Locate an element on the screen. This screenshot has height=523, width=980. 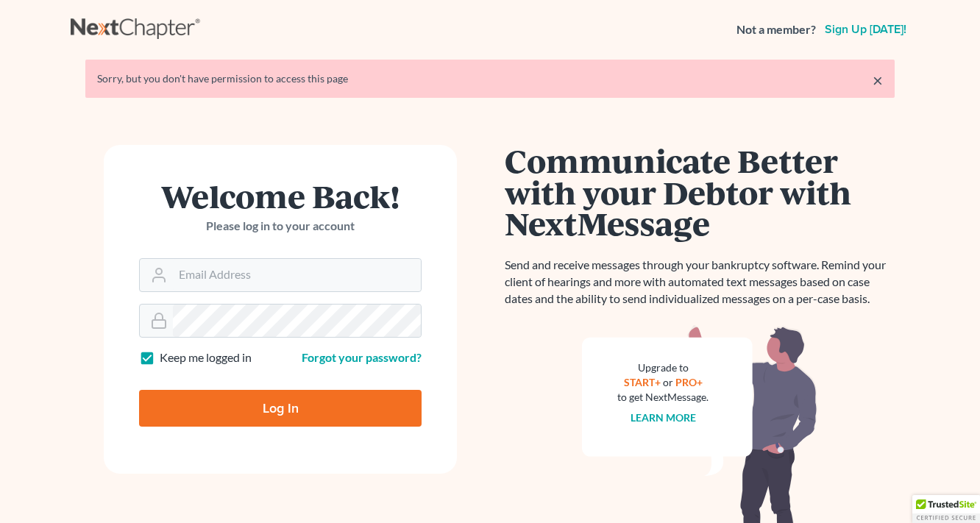
p: Please log in to your account is located at coordinates (281, 226).